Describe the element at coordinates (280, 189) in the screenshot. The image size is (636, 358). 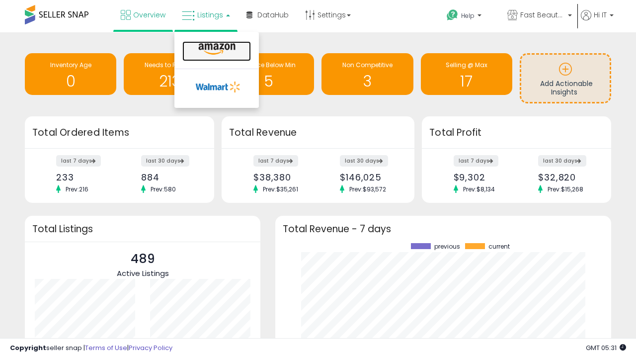
I see `span: Prev: $35,261` at that location.